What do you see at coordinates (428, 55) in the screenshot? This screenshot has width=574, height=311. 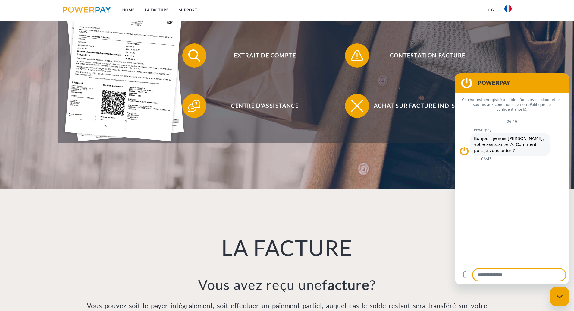 I see `span: Contestation Facture` at bounding box center [428, 55].